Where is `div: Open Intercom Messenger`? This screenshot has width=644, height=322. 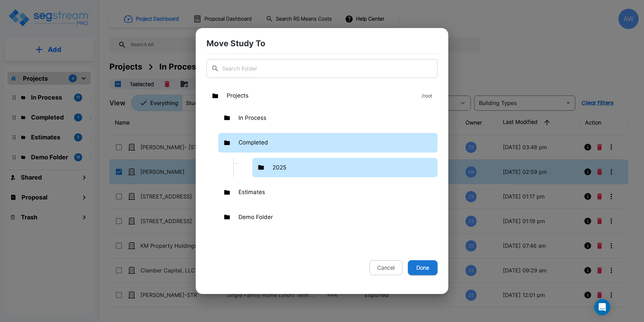
div: Open Intercom Messenger is located at coordinates (602, 307).